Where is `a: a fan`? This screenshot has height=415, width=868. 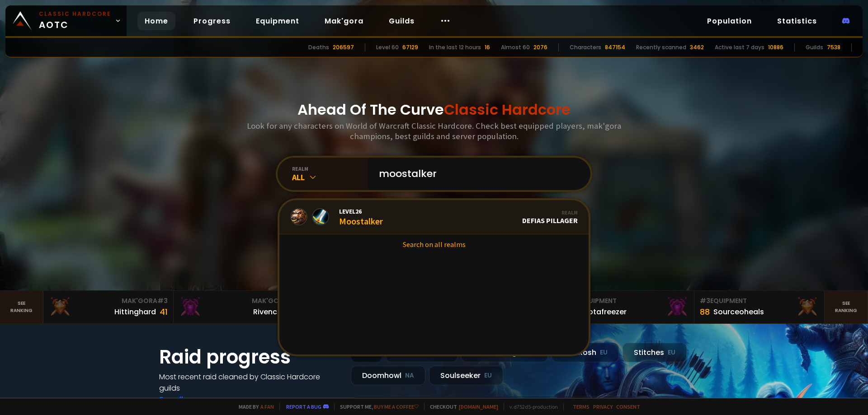 a: a fan is located at coordinates (267, 407).